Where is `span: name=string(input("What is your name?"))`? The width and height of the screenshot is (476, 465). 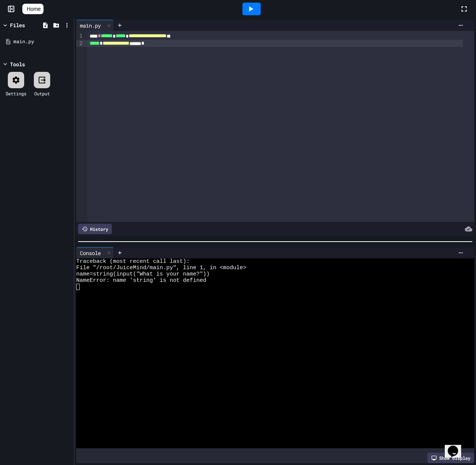 span: name=string(input("What is your name?")) is located at coordinates (143, 274).